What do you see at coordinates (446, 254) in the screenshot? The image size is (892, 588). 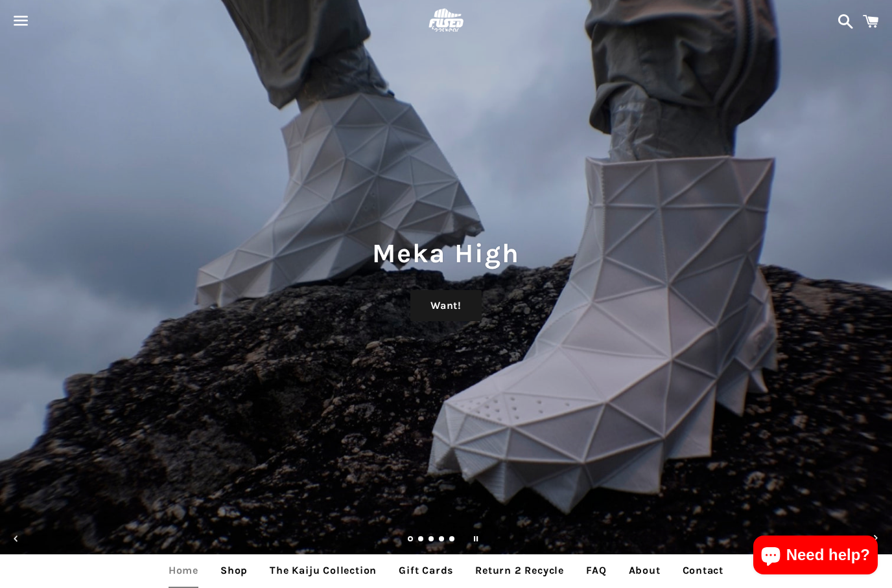 I see `h1: Meka High` at bounding box center [446, 254].